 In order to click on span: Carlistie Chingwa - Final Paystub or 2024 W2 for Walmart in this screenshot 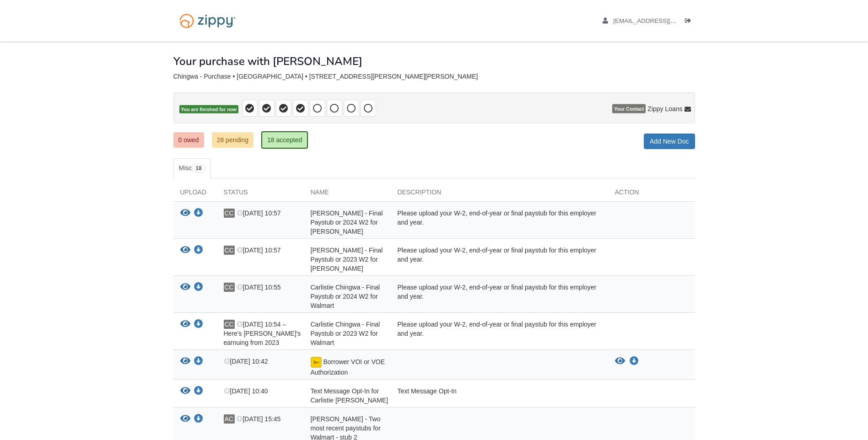, I will do `click(346, 297)`.